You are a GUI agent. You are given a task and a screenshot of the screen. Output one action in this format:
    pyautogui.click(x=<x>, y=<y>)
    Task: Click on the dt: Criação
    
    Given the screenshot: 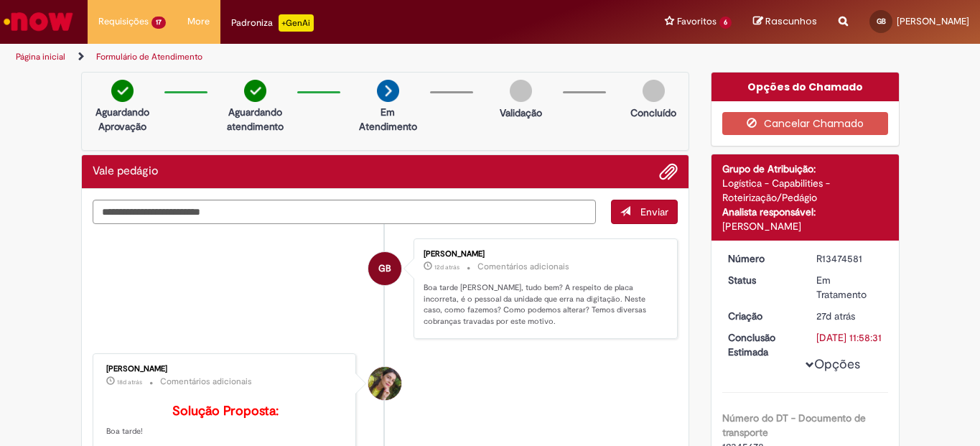 What is the action you would take?
    pyautogui.click(x=761, y=316)
    